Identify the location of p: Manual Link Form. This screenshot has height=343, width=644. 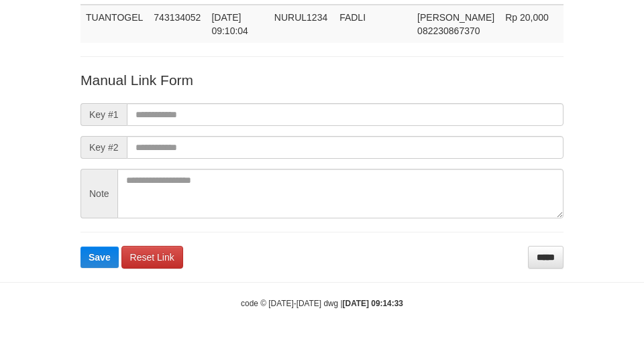
(322, 80).